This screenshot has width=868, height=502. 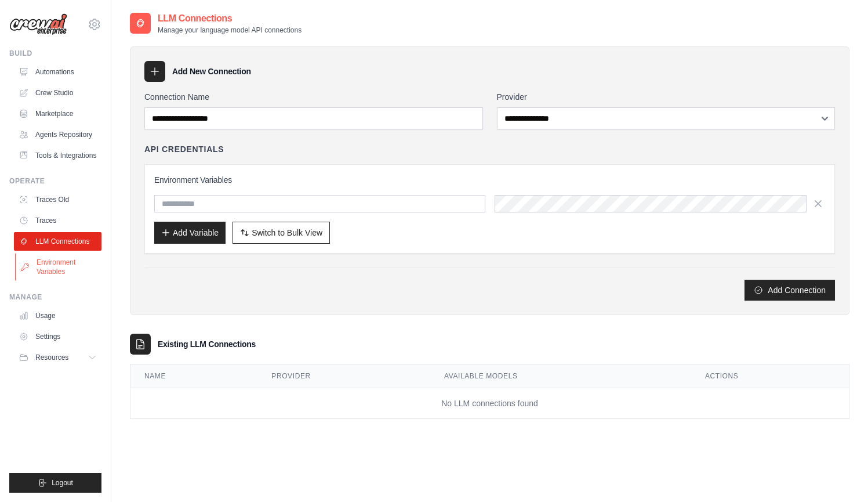 I want to click on a: Automations, so click(x=58, y=72).